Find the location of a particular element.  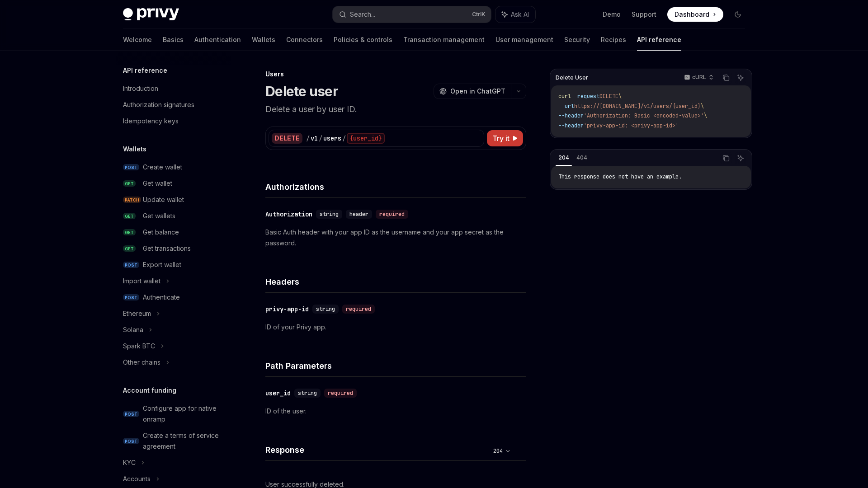

button: Copy the contents from the code block is located at coordinates (726, 158).